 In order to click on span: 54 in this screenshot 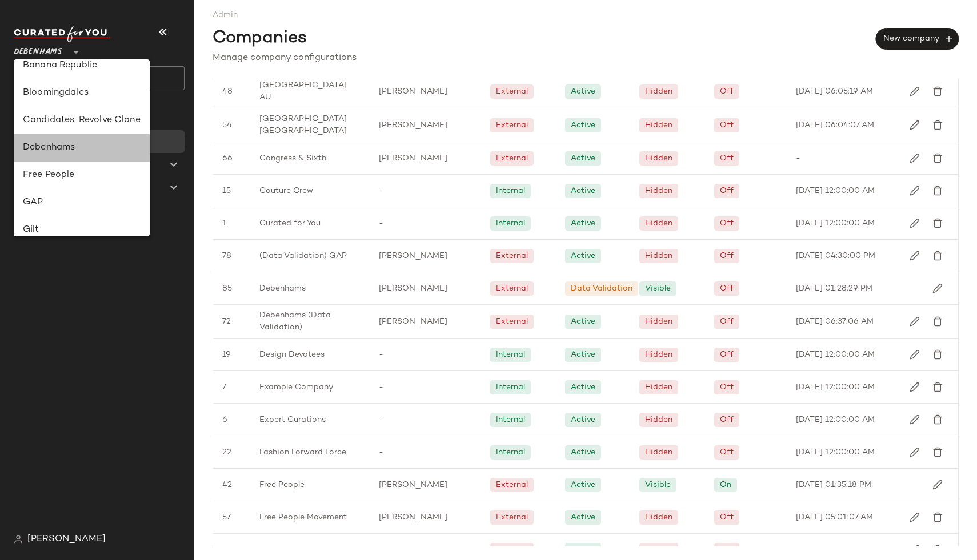, I will do `click(227, 125)`.